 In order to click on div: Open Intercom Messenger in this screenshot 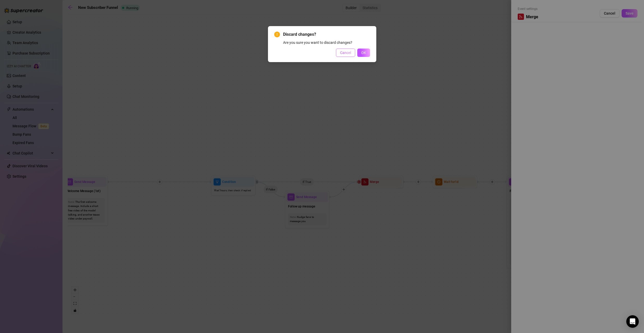, I will do `click(633, 321)`.